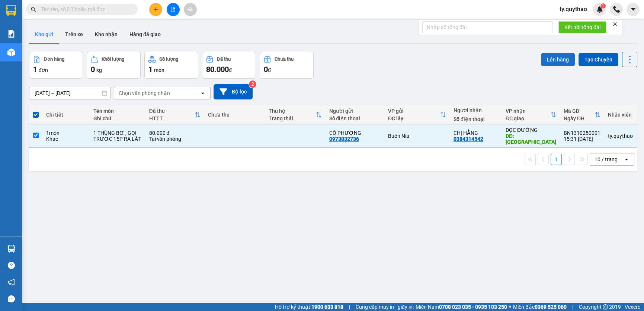 The height and width of the screenshot is (311, 644). What do you see at coordinates (417, 136) in the screenshot?
I see `div: Buôn Nia` at bounding box center [417, 136].